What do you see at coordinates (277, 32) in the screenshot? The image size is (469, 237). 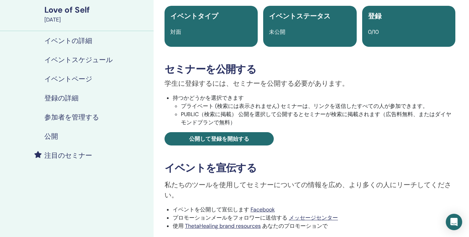 I see `span: 未公開` at bounding box center [277, 32].